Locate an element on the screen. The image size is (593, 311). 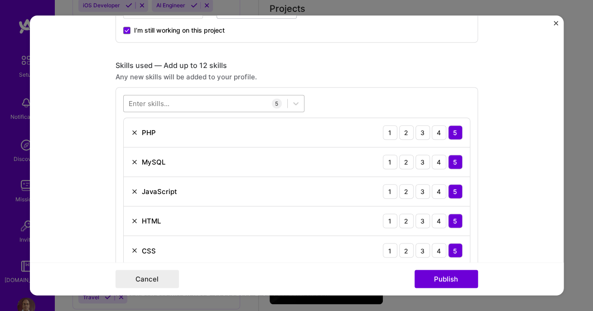
input: Date is located at coordinates (163, 10).